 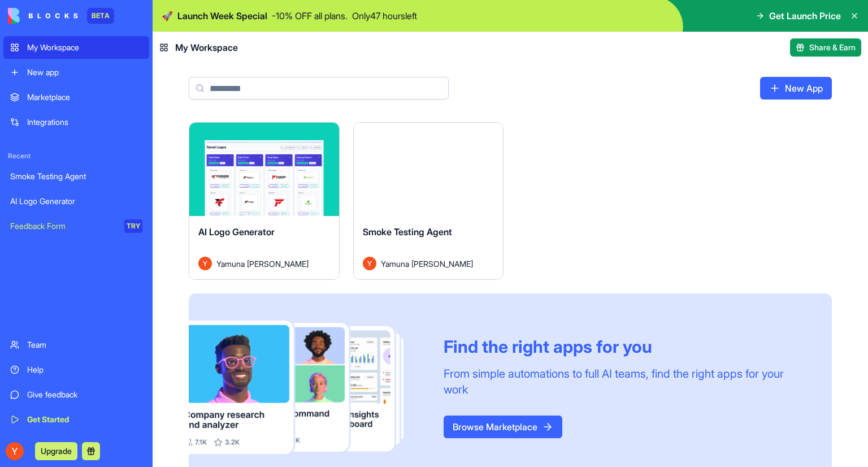 What do you see at coordinates (221, 16) in the screenshot?
I see `span: Launch Week Special` at bounding box center [221, 16].